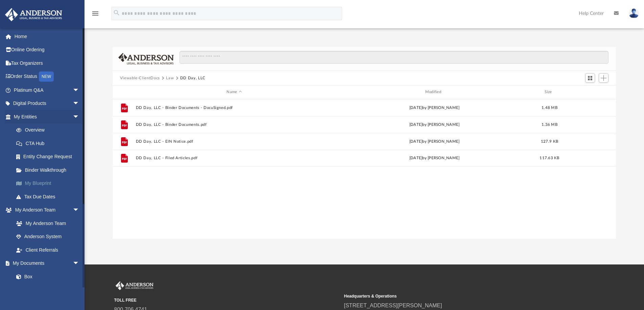 The height and width of the screenshot is (310, 644). What do you see at coordinates (117, 13) in the screenshot?
I see `i: search` at bounding box center [117, 13].